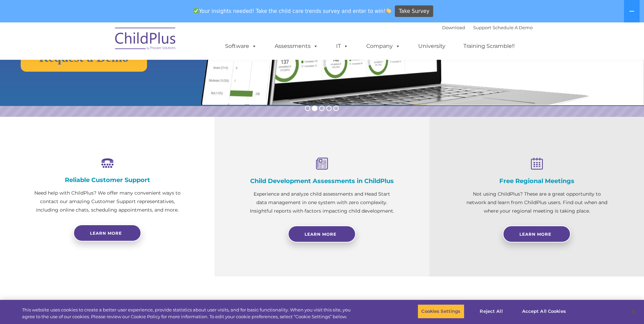  What do you see at coordinates (491, 311) in the screenshot?
I see `button: Reject All` at bounding box center [491, 311].